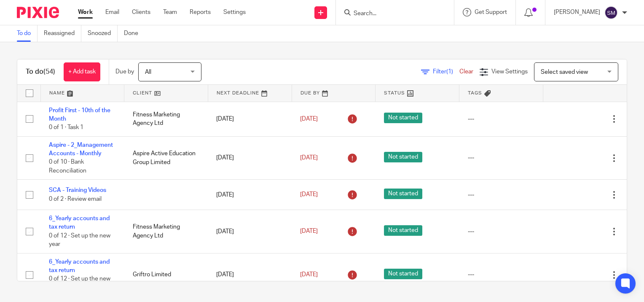  What do you see at coordinates (565, 72) in the screenshot?
I see `span: Select saved view` at bounding box center [565, 72].